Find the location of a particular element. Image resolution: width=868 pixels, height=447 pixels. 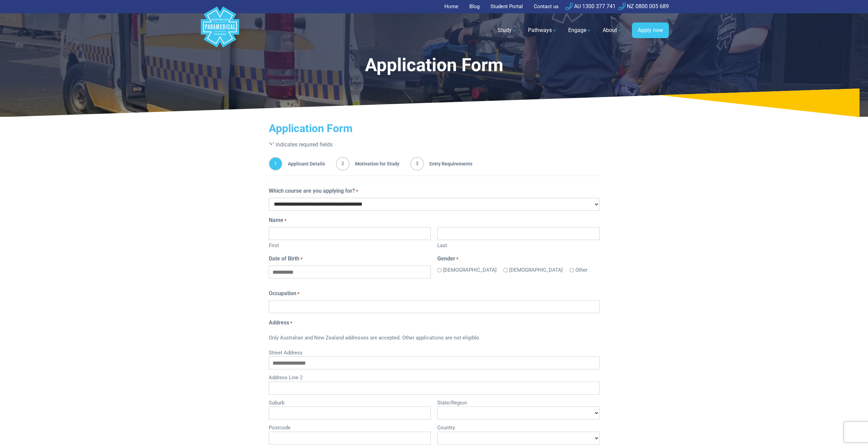

label: Occupation is located at coordinates (284, 294).